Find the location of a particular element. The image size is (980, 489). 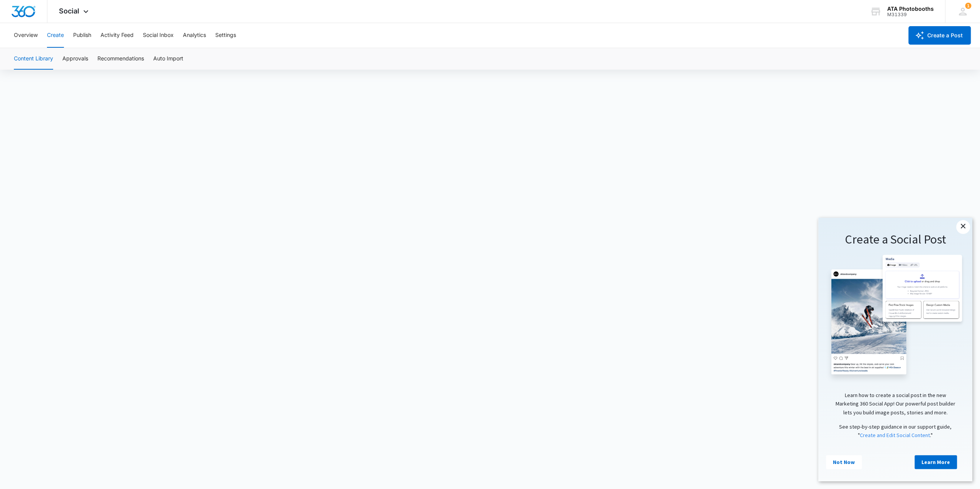

a: Not Now is located at coordinates (26, 244).